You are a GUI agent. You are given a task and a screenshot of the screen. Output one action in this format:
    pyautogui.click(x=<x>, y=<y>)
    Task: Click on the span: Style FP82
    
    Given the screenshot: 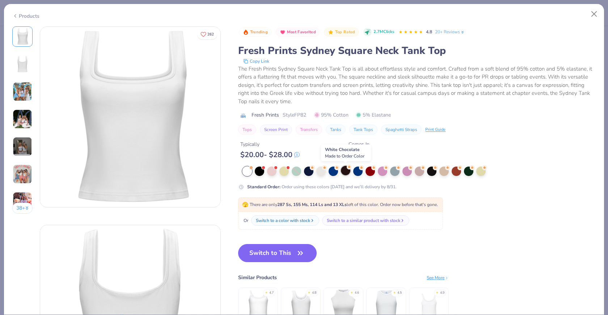 What is the action you would take?
    pyautogui.click(x=294, y=115)
    